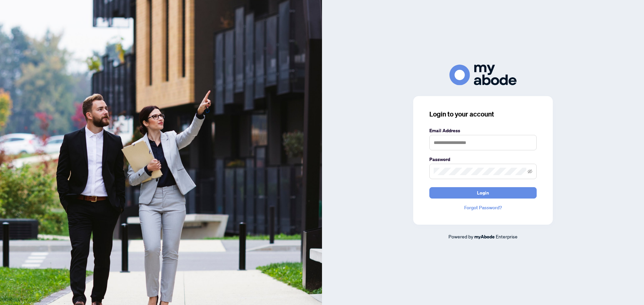 The image size is (644, 305). Describe the element at coordinates (483, 193) in the screenshot. I see `span: Login` at that location.